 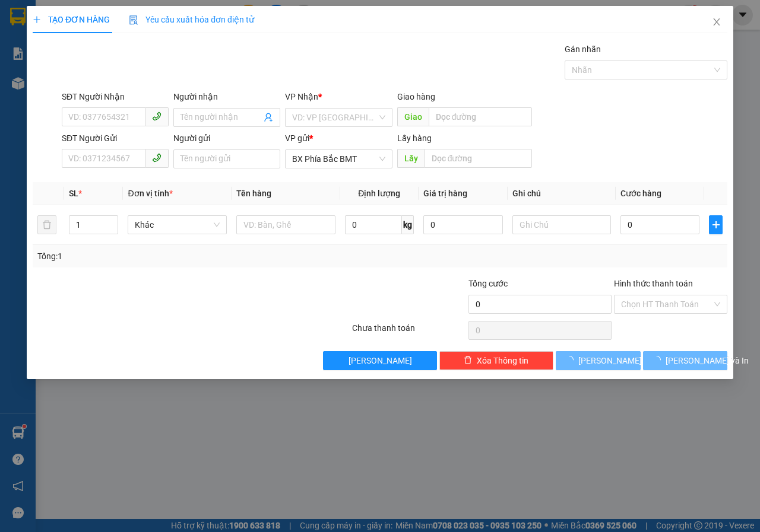 What do you see at coordinates (416, 97) in the screenshot?
I see `span: Giao hàng` at bounding box center [416, 97].